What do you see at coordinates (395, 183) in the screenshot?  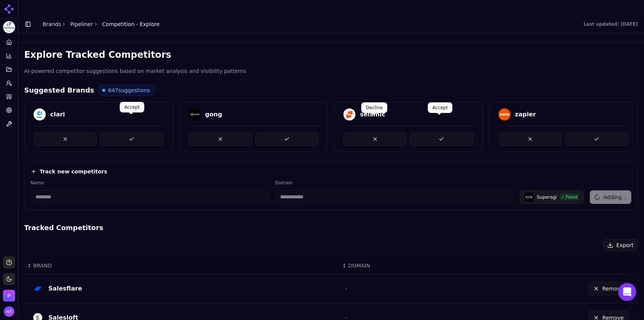 I see `label: Domain` at bounding box center [395, 183].